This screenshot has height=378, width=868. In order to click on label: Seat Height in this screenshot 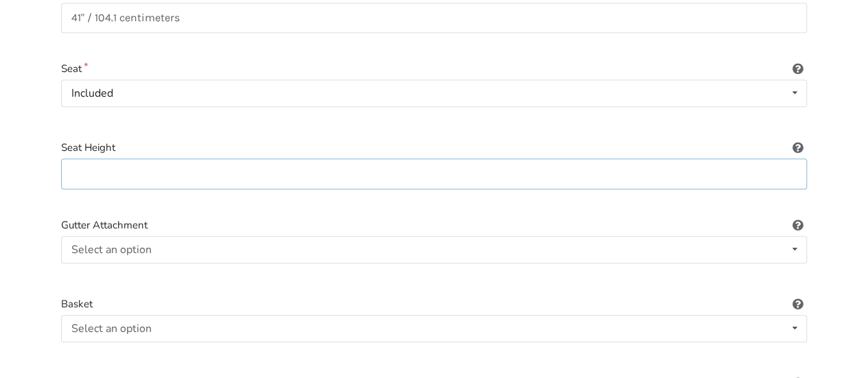, I will do `click(434, 147)`.